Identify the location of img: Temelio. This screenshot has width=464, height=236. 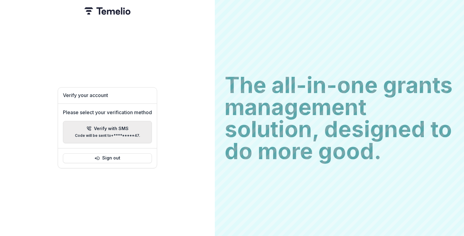
(107, 11).